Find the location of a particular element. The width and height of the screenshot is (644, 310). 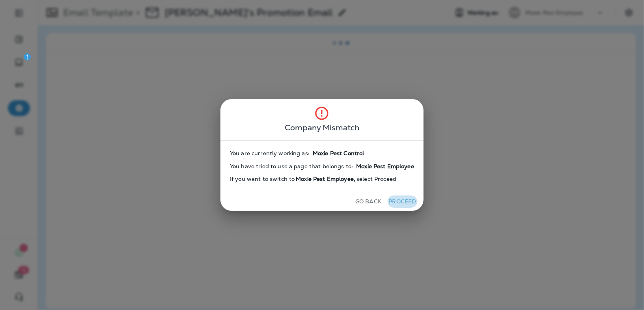

span: You are currently working as: is located at coordinates (270, 153).